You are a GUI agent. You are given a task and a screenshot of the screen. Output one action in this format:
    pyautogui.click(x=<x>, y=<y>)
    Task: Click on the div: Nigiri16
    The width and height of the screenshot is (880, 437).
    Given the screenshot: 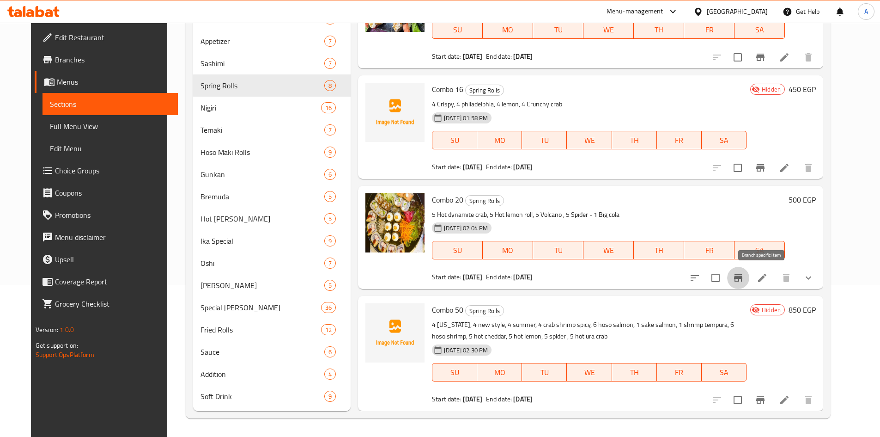 What is the action you would take?
    pyautogui.click(x=272, y=108)
    